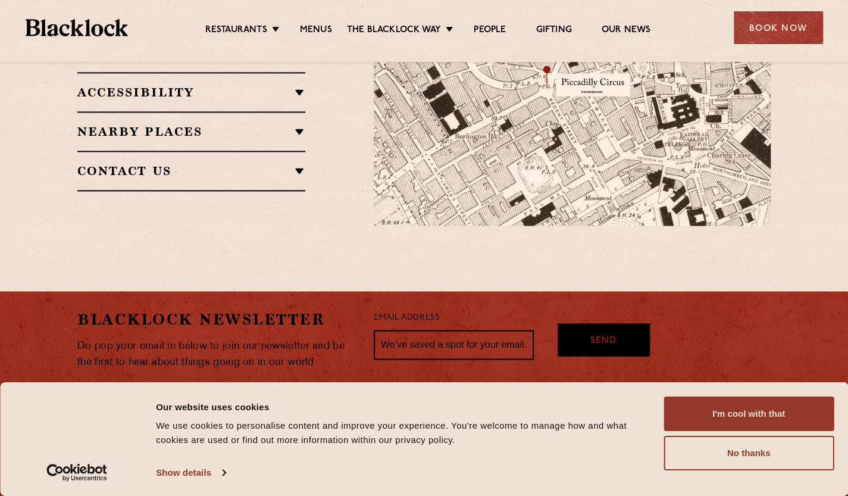 This screenshot has width=848, height=496. I want to click on h2: Accessibility, so click(191, 92).